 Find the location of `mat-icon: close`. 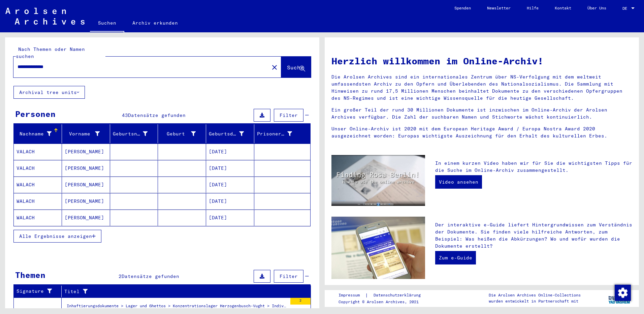

mat-icon: close is located at coordinates (274, 67).